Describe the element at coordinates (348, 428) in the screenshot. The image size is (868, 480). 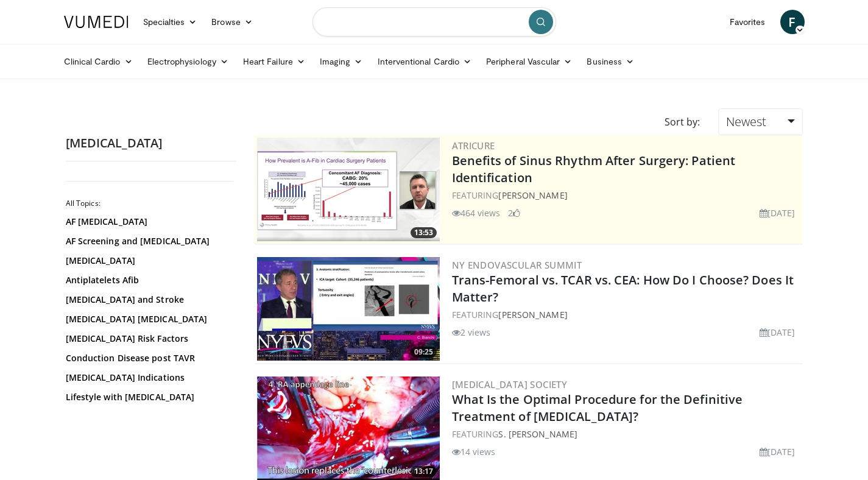
I see `a: 13:17` at that location.